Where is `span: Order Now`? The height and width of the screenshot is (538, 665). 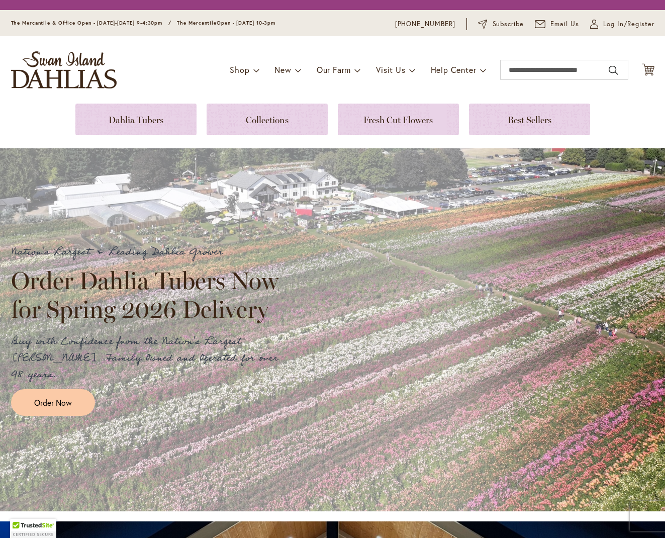 span: Order Now is located at coordinates (53, 402).